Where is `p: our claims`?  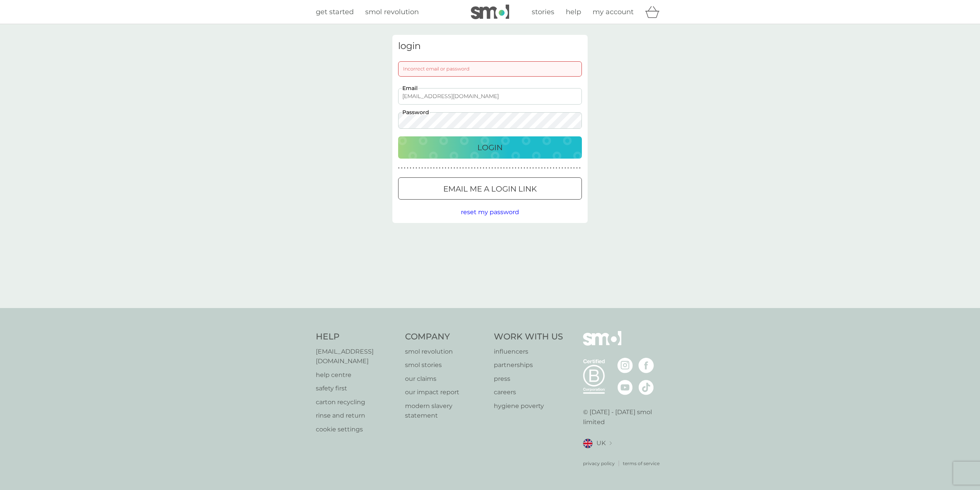
p: our claims is located at coordinates (445, 379).